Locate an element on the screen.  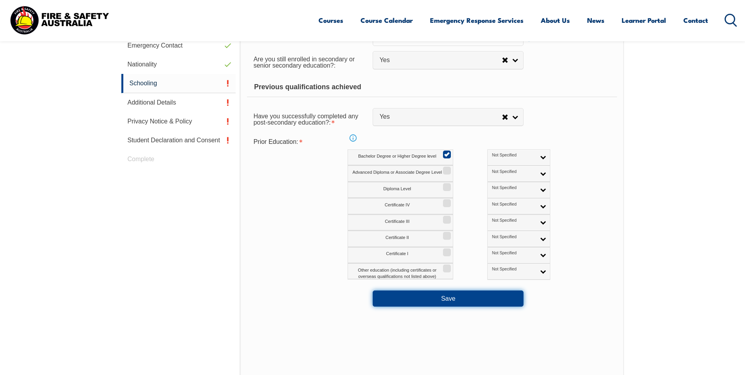
label: Certificate I is located at coordinates (400, 255).